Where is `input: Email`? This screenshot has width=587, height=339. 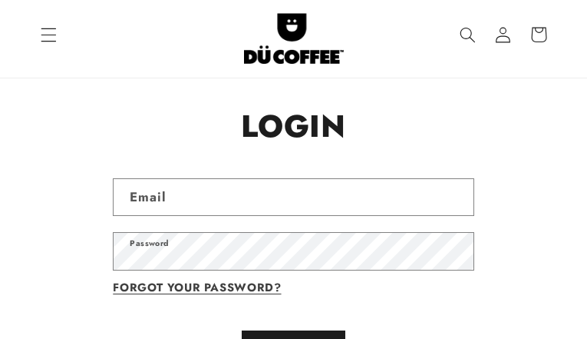 input: Email is located at coordinates (293, 197).